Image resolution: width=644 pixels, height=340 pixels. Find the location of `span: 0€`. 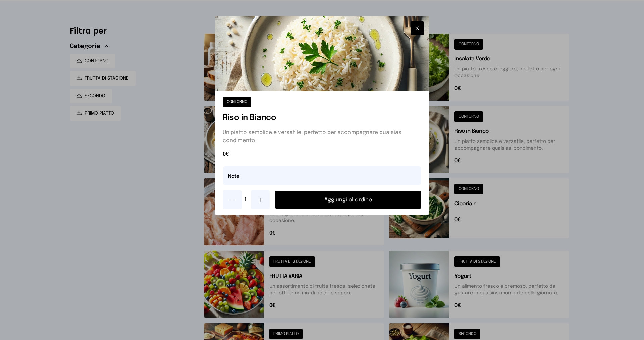

span: 0€ is located at coordinates (322, 154).